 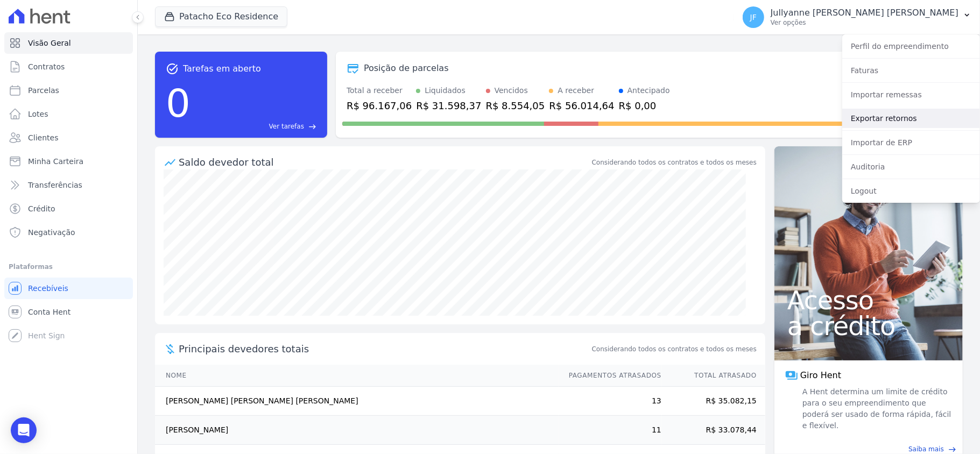 I want to click on span: Negativação, so click(x=52, y=232).